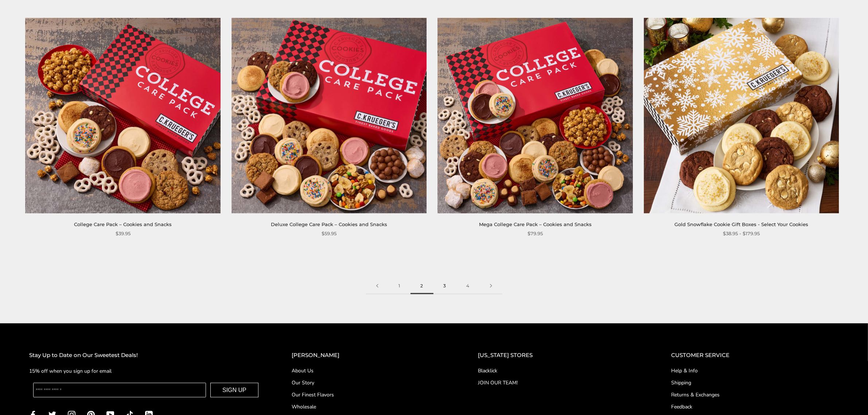 This screenshot has height=415, width=868. Describe the element at coordinates (377, 286) in the screenshot. I see `a: Previous page` at that location.